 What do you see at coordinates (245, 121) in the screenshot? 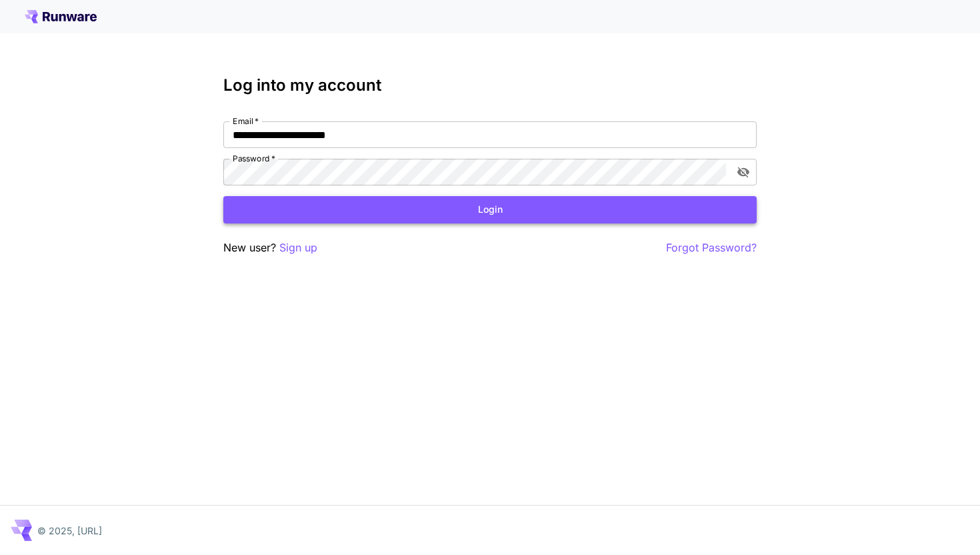
I see `label: Email` at bounding box center [245, 121].